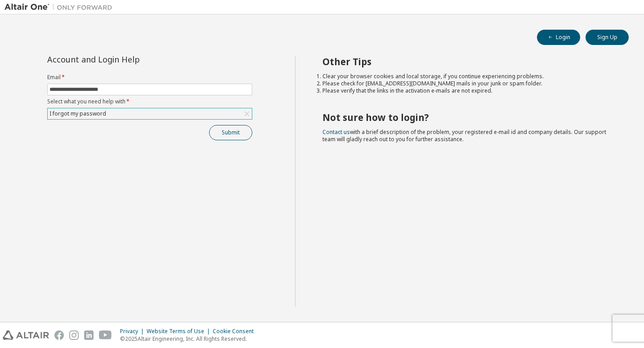 The width and height of the screenshot is (644, 348). What do you see at coordinates (179, 331) in the screenshot?
I see `div: Website Terms of Use` at bounding box center [179, 331].